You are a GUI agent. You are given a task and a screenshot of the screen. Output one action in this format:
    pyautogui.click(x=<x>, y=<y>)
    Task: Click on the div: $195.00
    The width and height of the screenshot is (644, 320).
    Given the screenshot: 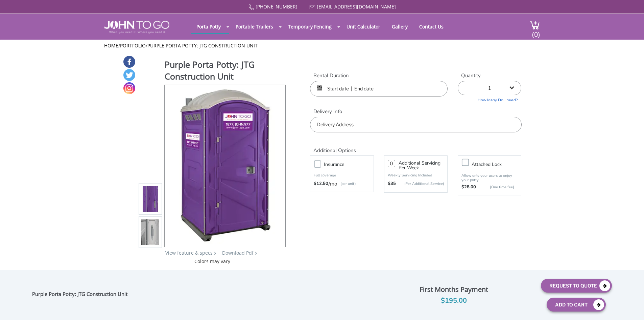 What is the action you would take?
    pyautogui.click(x=453, y=301)
    